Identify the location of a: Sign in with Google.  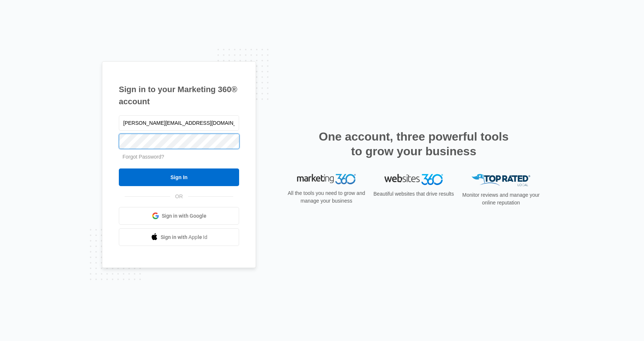
(179, 216).